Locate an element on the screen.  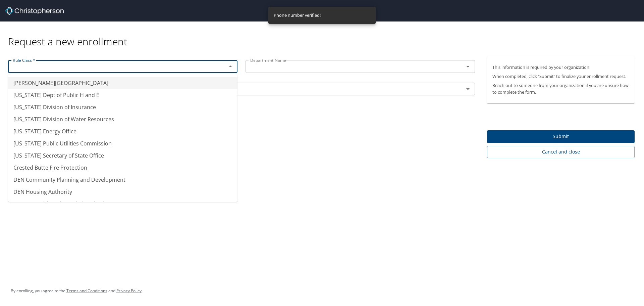
span: Cancel and close is located at coordinates (561, 152).